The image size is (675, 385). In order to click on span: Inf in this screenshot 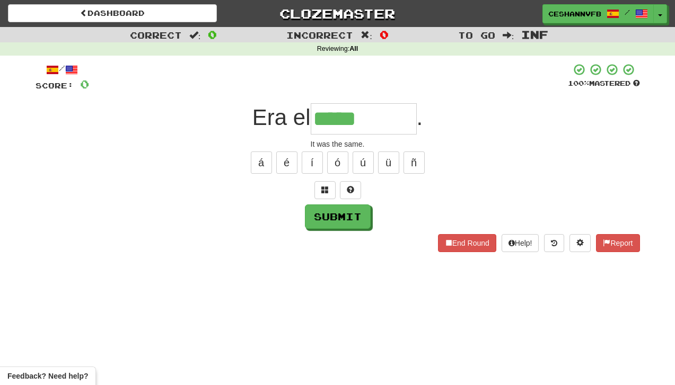, I will do `click(534, 34)`.